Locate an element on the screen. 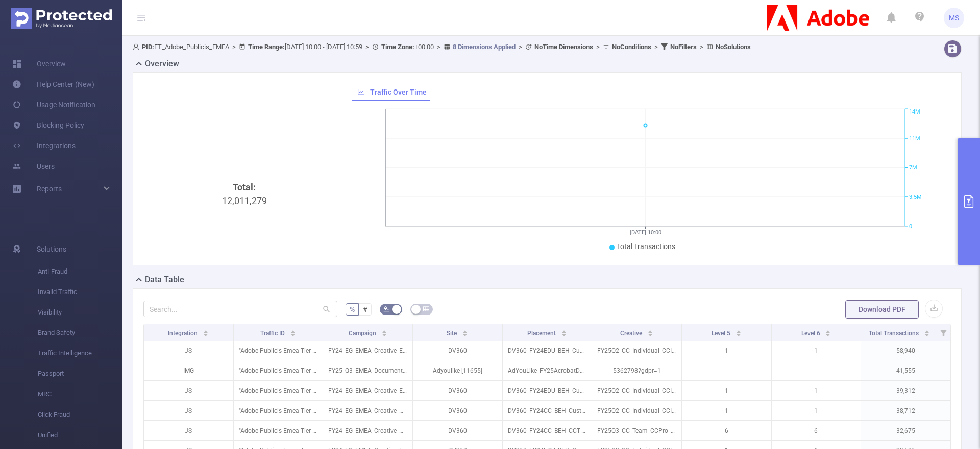  span: Visibility is located at coordinates (81, 313).